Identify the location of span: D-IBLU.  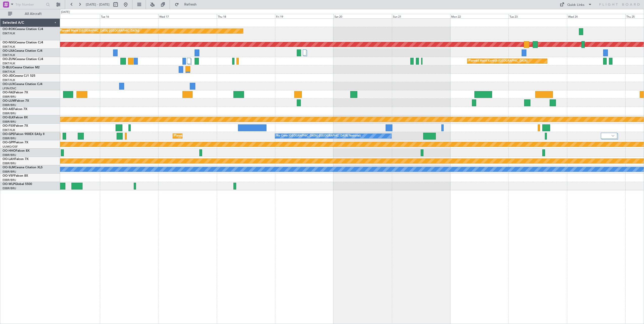
(7, 67).